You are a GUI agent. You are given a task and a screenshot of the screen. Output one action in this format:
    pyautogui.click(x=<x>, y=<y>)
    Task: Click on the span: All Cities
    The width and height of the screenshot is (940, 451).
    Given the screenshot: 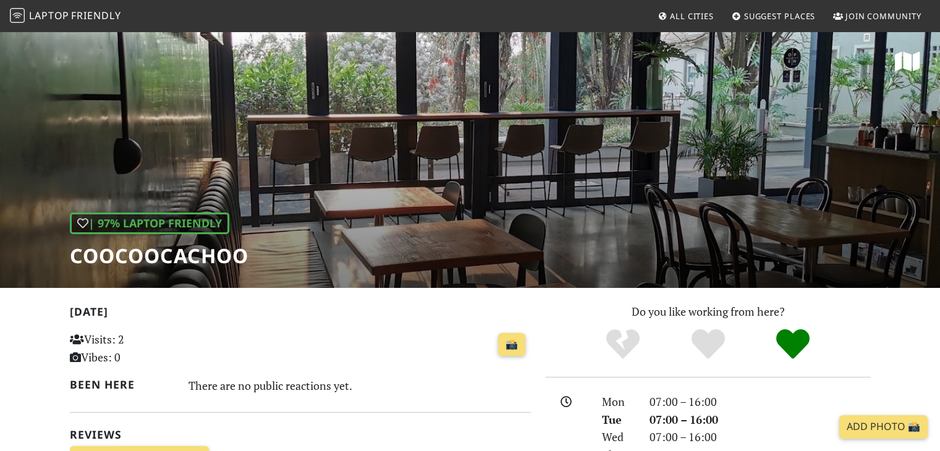 What is the action you would take?
    pyautogui.click(x=692, y=16)
    